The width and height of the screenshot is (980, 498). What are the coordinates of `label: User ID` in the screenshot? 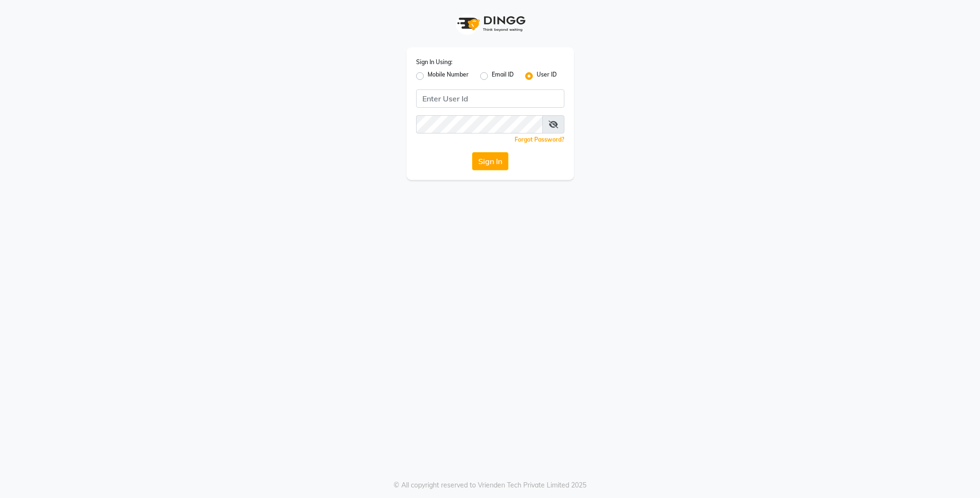 It's located at (547, 76).